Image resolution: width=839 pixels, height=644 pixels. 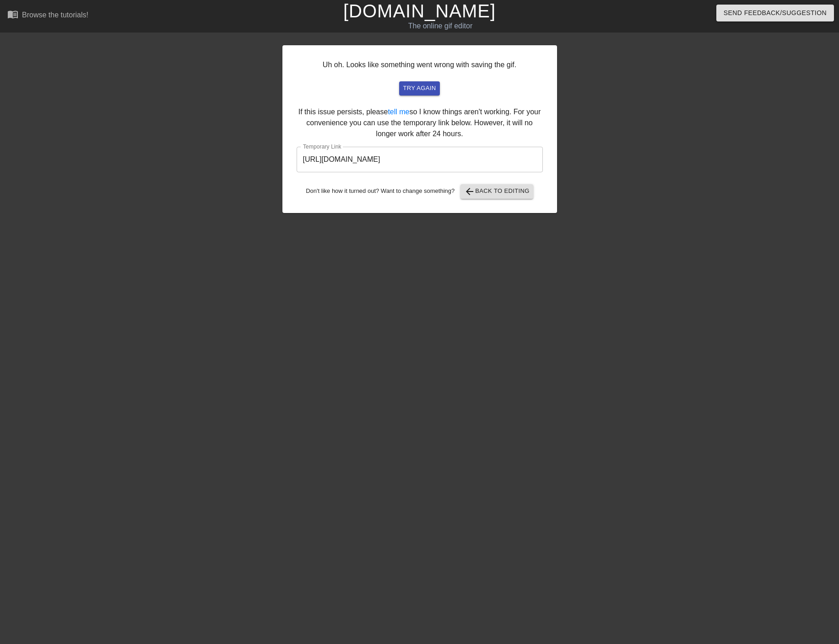 What do you see at coordinates (470, 191) in the screenshot?
I see `span: arrow_back` at bounding box center [470, 191].